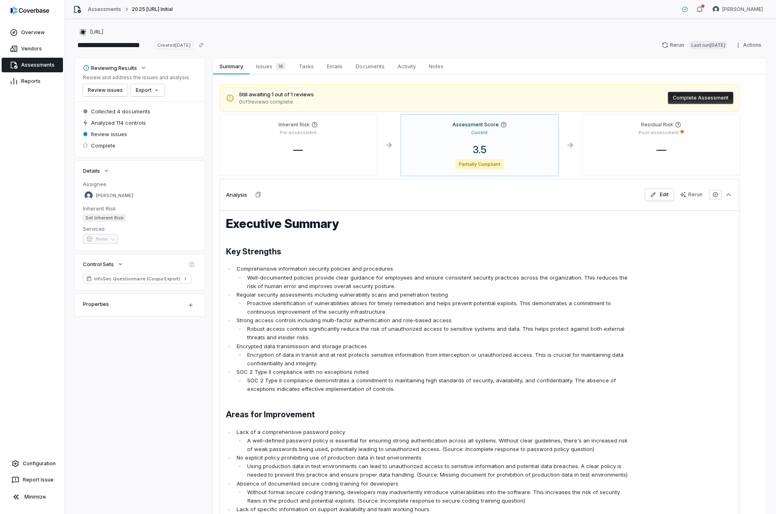  What do you see at coordinates (32, 480) in the screenshot?
I see `button: Report Issue` at bounding box center [32, 480].